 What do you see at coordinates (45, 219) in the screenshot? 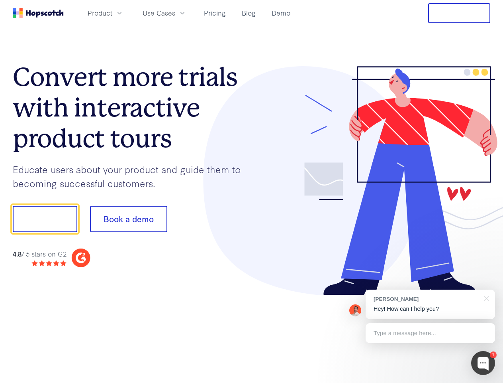
I see `button: Show me!` at bounding box center [45, 219].